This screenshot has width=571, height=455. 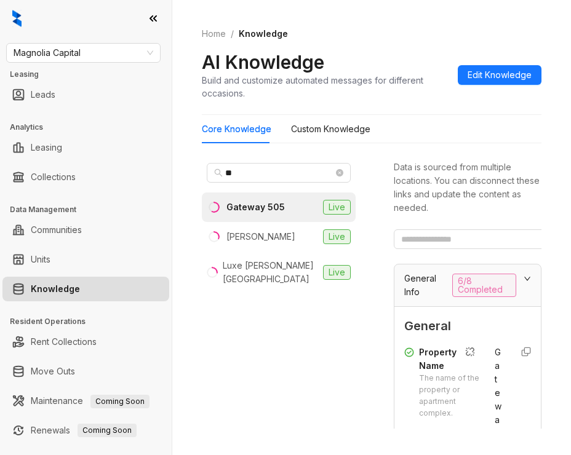 I want to click on button: Edit Knowledge, so click(x=500, y=75).